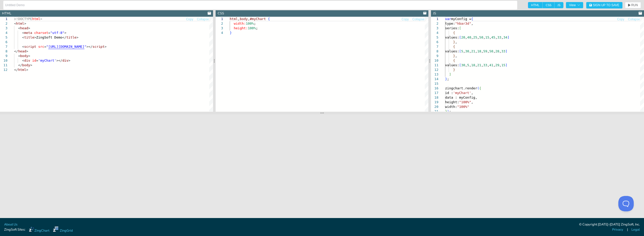 The image size is (644, 236). I want to click on span: 59, so click(486, 51).